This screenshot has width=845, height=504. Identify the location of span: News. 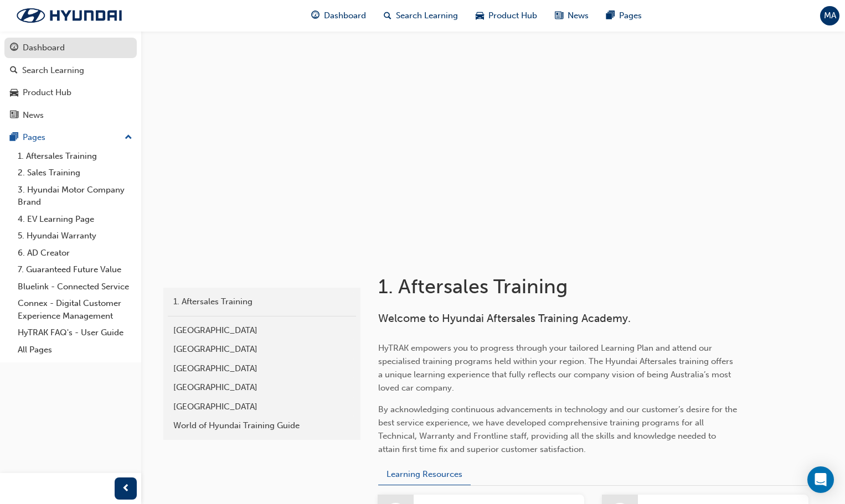
(578, 15).